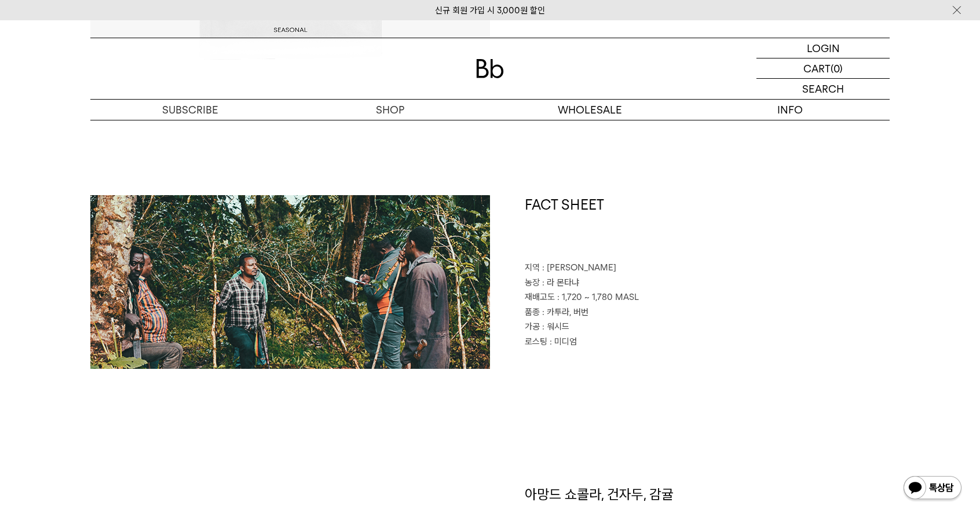 The image size is (980, 520). Describe the element at coordinates (536, 341) in the screenshot. I see `span: 로스팅` at that location.